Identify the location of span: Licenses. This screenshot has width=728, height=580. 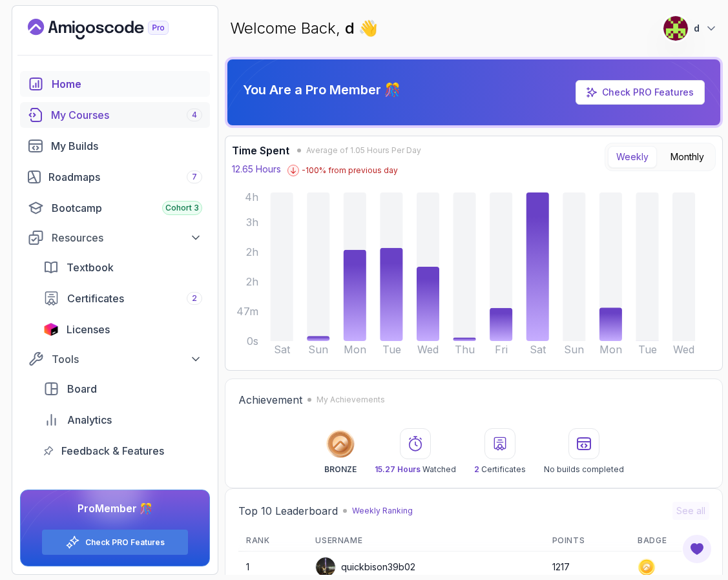
(88, 329).